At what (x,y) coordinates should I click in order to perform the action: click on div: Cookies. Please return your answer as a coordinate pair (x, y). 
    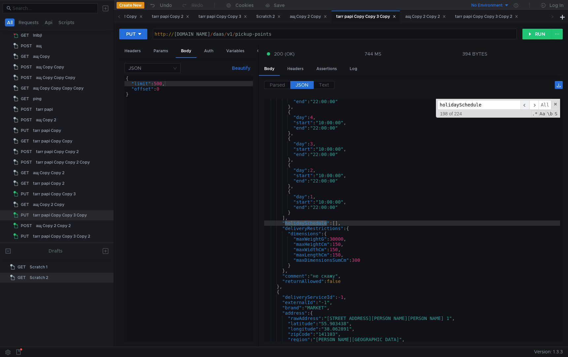
    Looking at the image, I should click on (244, 5).